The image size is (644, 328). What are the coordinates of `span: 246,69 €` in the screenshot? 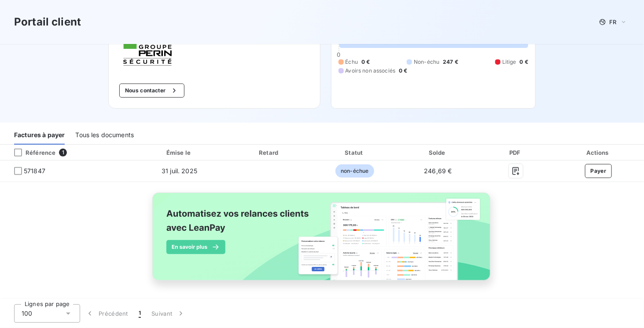 It's located at (438, 171).